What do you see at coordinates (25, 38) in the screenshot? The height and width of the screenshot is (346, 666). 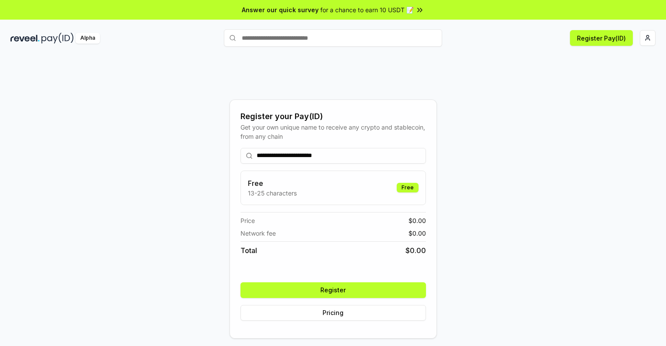 I see `img: reveel_dark` at bounding box center [25, 38].